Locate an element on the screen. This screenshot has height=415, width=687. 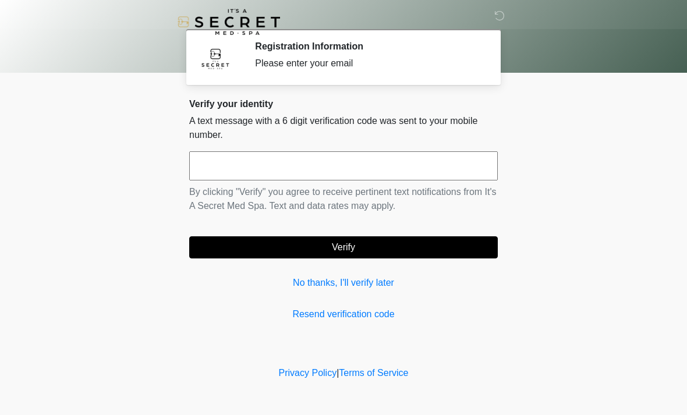
p: A text message with a 6 digit verification code was sent to your mobile number. is located at coordinates (343, 128).